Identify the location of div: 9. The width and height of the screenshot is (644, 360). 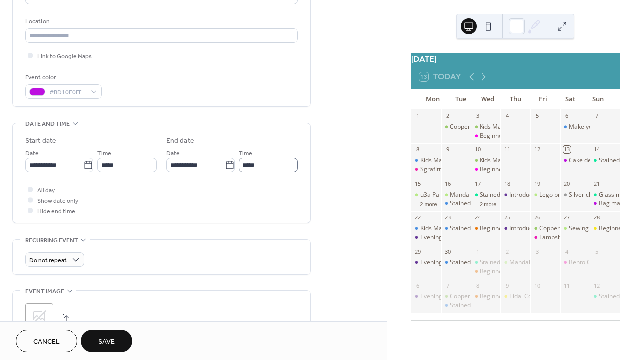
(448, 149).